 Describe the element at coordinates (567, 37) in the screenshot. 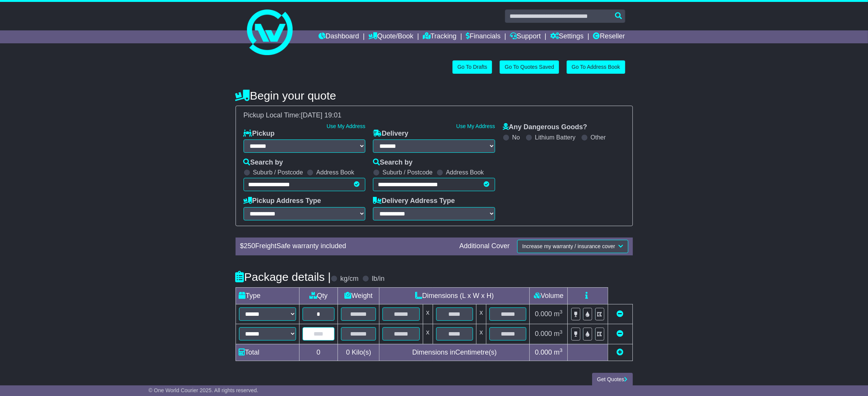

I see `a: Settings` at that location.